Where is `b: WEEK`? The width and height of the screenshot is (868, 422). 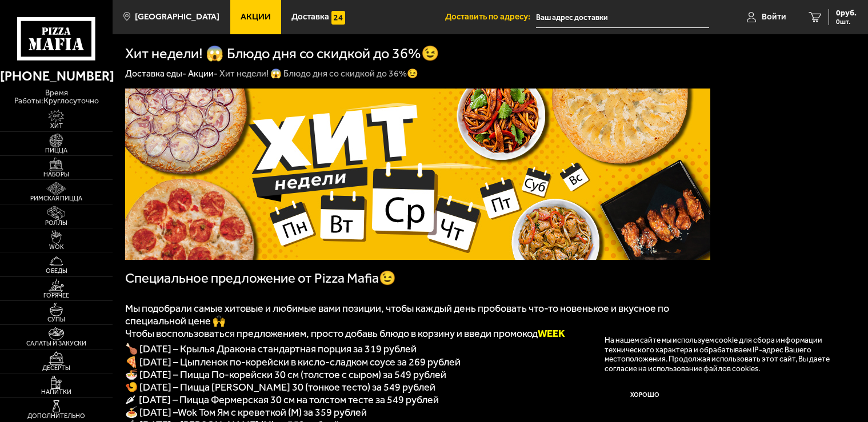 b: WEEK is located at coordinates (551, 334).